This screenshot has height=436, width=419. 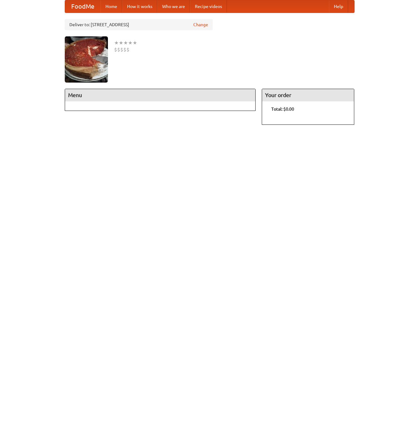 I want to click on a: Recipe videos, so click(x=208, y=6).